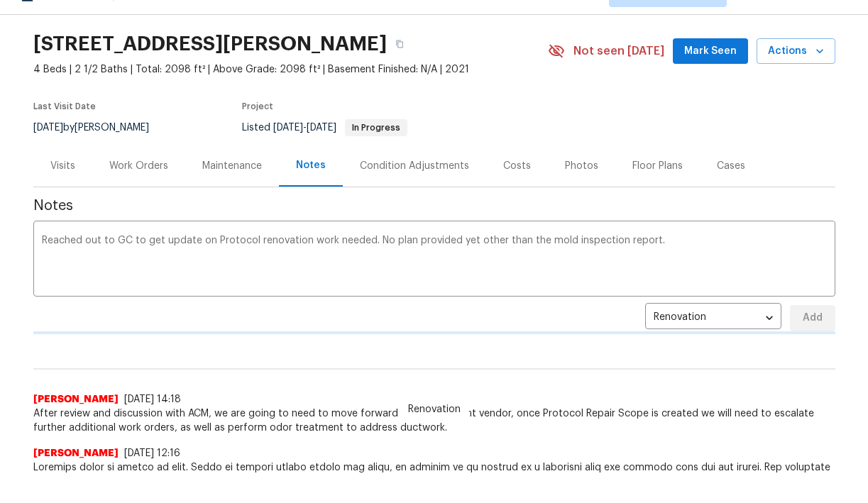 The height and width of the screenshot is (503, 868). Describe the element at coordinates (710, 51) in the screenshot. I see `button: Mark Seen` at that location.